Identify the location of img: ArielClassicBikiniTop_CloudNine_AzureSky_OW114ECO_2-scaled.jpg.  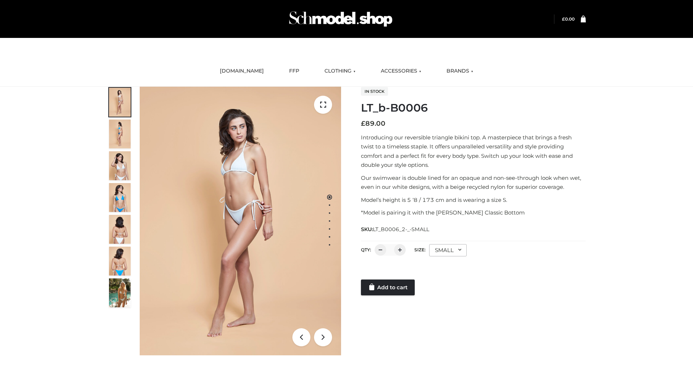
(120, 134).